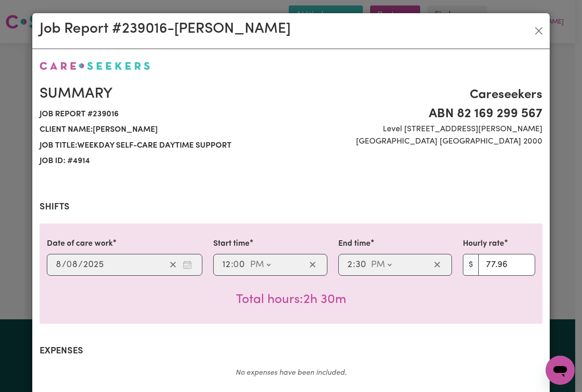  I want to click on span: ABN 82 169 299 567, so click(419, 114).